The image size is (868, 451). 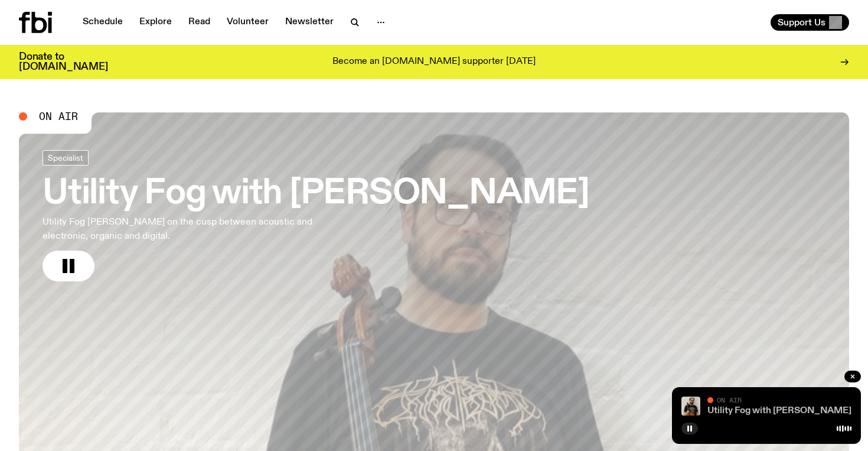 I want to click on a: Specialist, so click(x=65, y=158).